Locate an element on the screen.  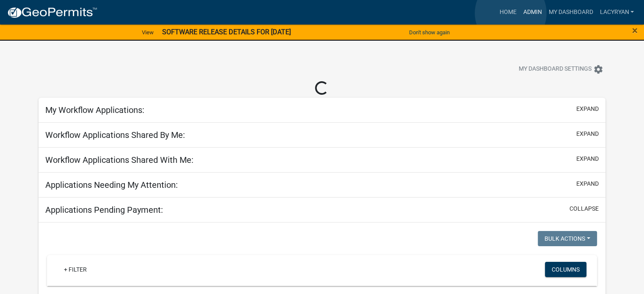
button: Don't show again is located at coordinates (429, 32).